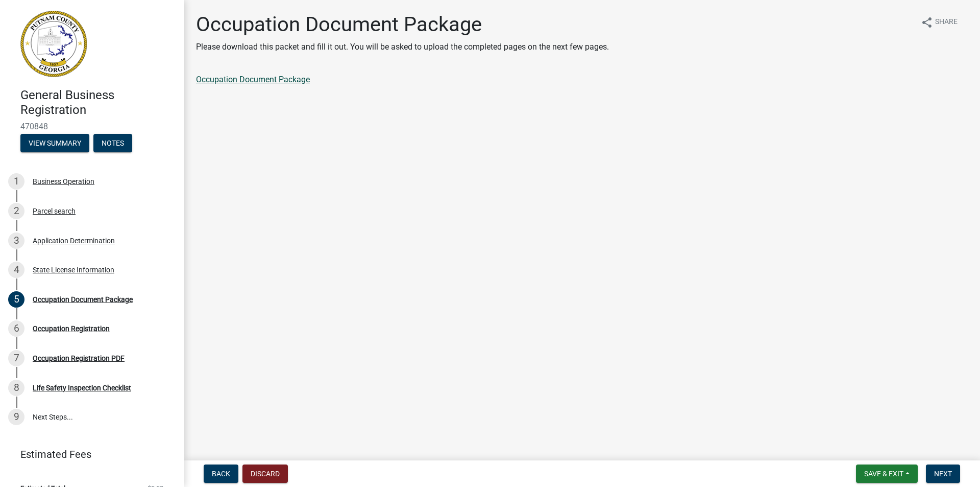 Image resolution: width=980 pixels, height=487 pixels. Describe the element at coordinates (942, 473) in the screenshot. I see `span: Next` at that location.